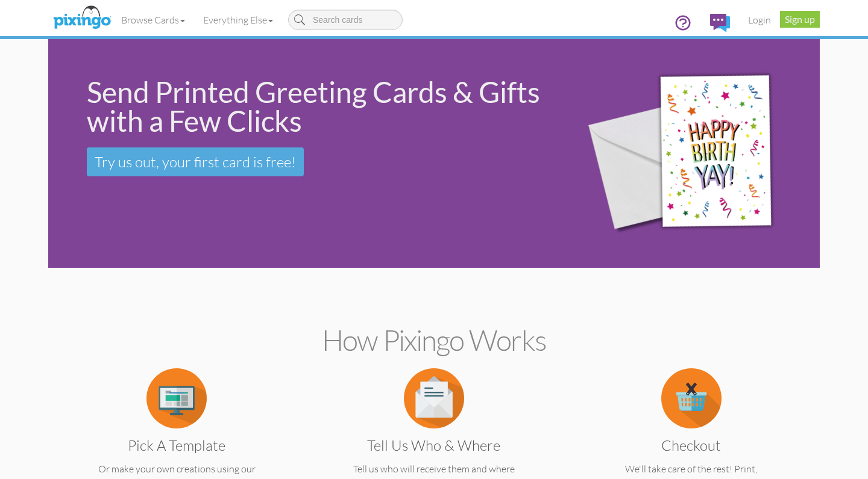  Describe the element at coordinates (433, 445) in the screenshot. I see `h3: Tell us Who & Where` at that location.